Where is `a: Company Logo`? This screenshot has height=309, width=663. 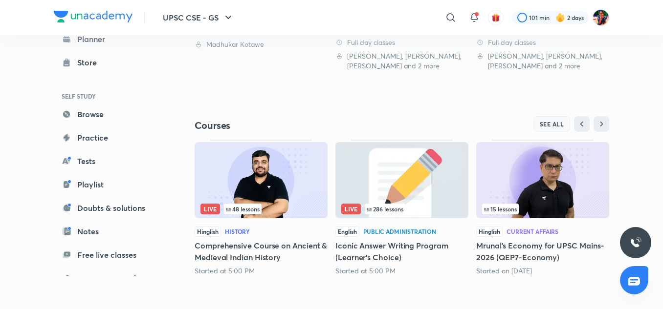
a: Company Logo is located at coordinates (93, 18).